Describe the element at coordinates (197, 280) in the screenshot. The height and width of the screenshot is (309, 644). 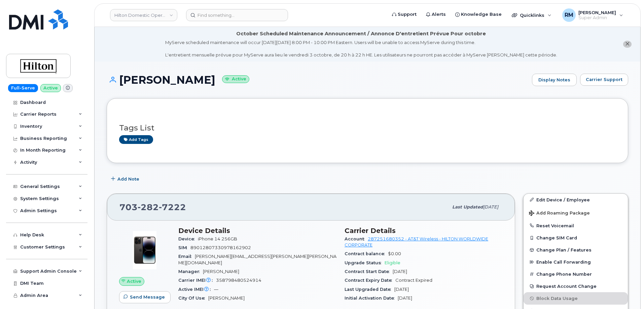
I see `span: Carrier IMEI` at that location.